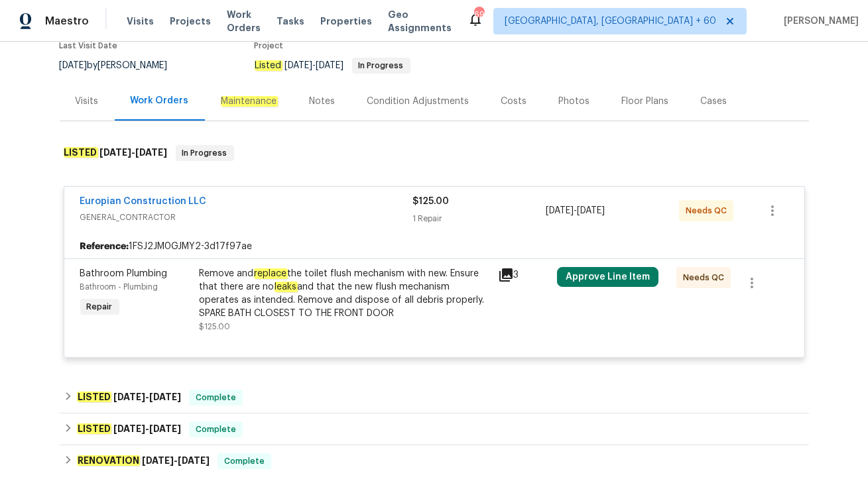  What do you see at coordinates (144, 201) in the screenshot?
I see `a: Europian Construction LLC` at bounding box center [144, 201].